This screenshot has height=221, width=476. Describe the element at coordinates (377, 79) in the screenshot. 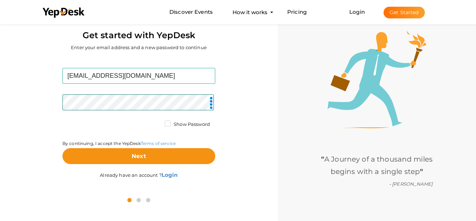

I see `img: step1-illustration.png` at that location.